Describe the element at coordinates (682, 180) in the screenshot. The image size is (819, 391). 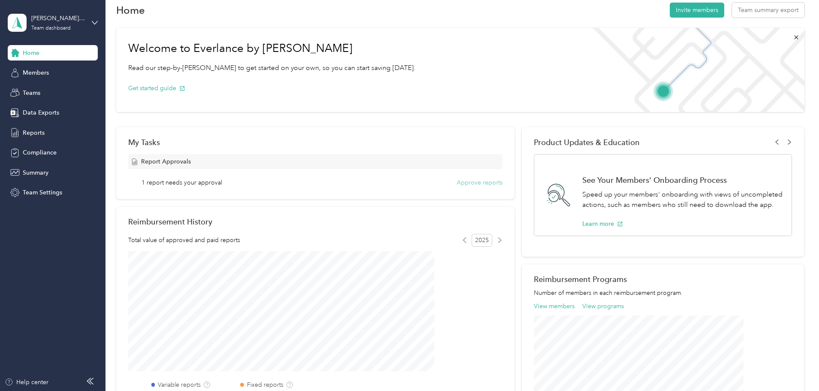
I see `h1: See Your Members' Onboarding Process` at that location.